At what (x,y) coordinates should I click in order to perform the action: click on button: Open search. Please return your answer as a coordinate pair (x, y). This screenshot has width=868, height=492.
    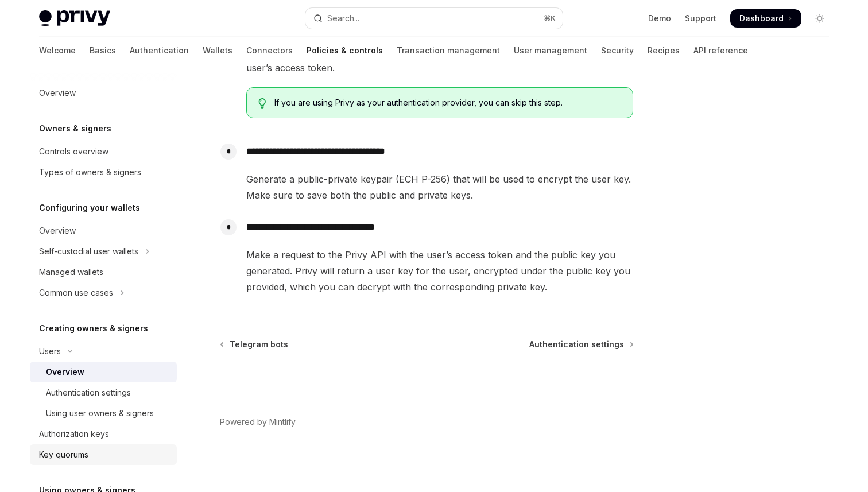
    Looking at the image, I should click on (434, 18).